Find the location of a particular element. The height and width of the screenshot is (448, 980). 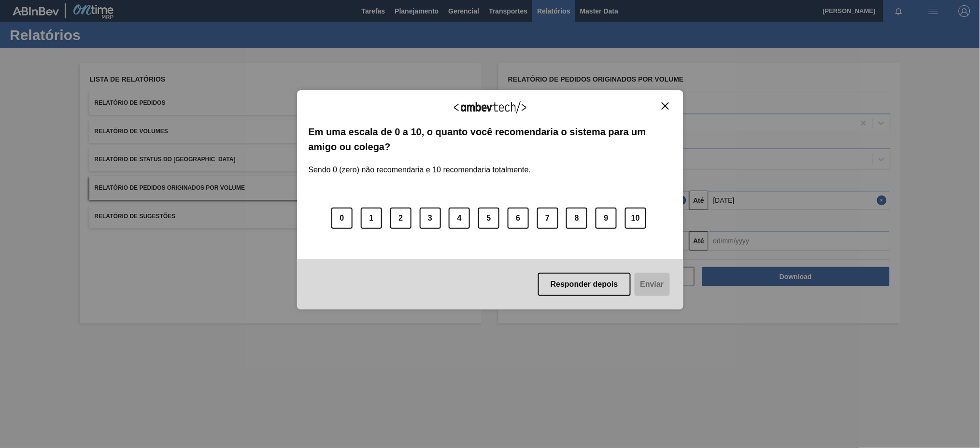

button: 10 is located at coordinates (636, 219).